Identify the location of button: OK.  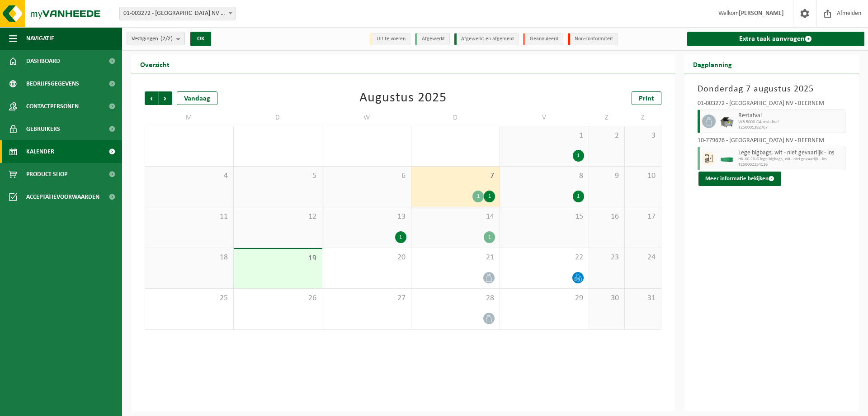
(201, 39).